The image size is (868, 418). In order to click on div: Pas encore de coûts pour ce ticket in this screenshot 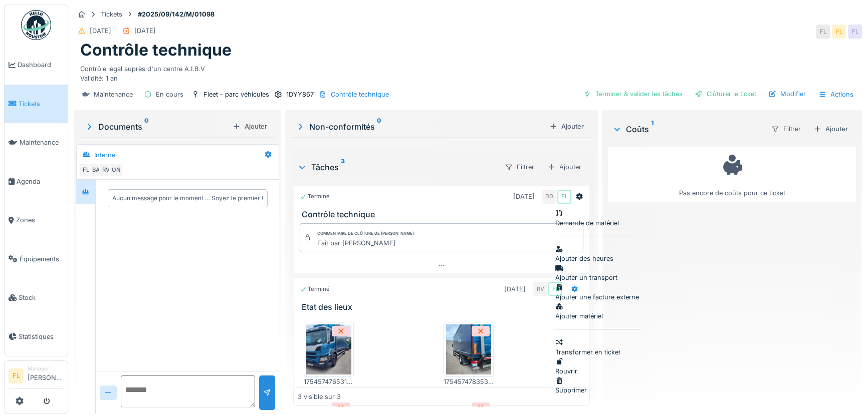, I will do `click(732, 175)`.